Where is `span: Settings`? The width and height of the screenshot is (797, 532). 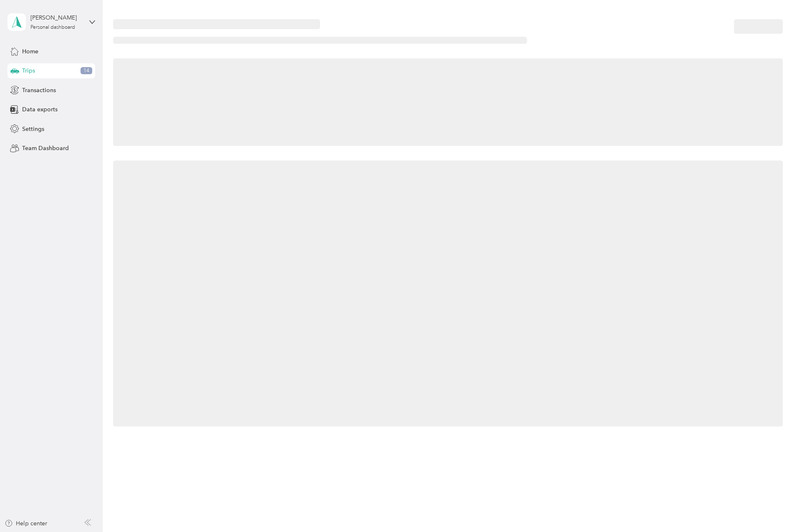
span: Settings is located at coordinates (33, 129).